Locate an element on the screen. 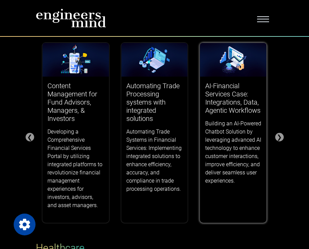 The image size is (309, 249). a: AI-Financial Services Case: Integrations, Data, Agentic WorkflowsBuilding an AI-Powered Chatbot S... is located at coordinates (233, 116).